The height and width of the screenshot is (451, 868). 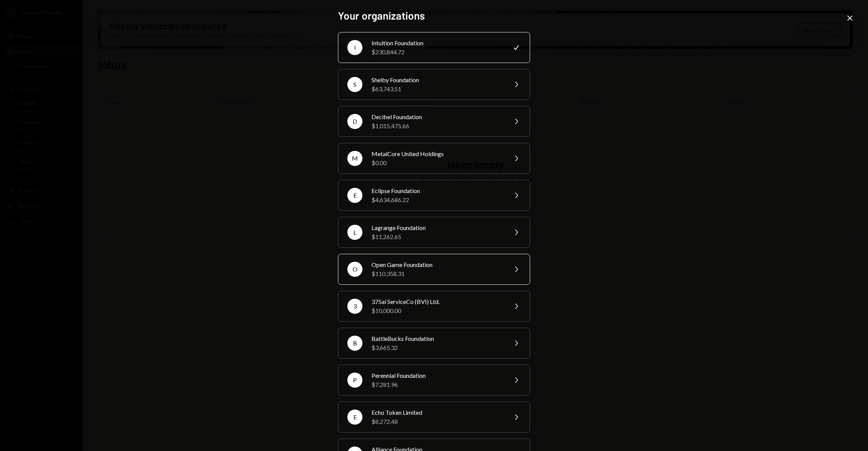 I want to click on div: $63,743.51, so click(x=437, y=89).